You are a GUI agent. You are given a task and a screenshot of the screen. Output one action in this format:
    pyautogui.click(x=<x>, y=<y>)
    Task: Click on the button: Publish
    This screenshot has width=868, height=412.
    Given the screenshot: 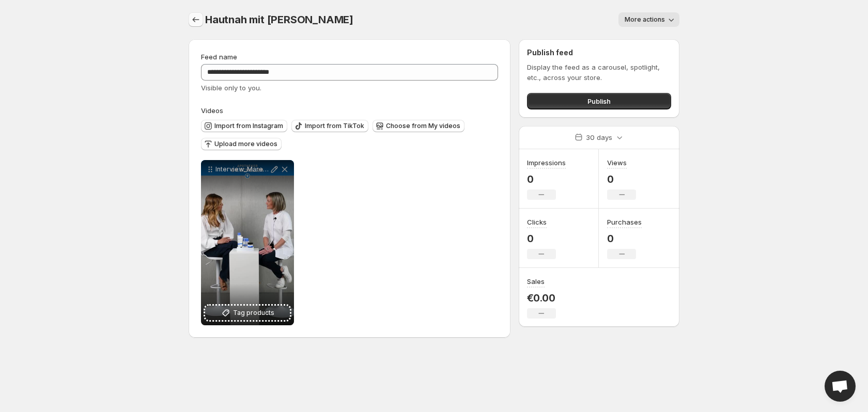 What is the action you would take?
    pyautogui.click(x=599, y=101)
    